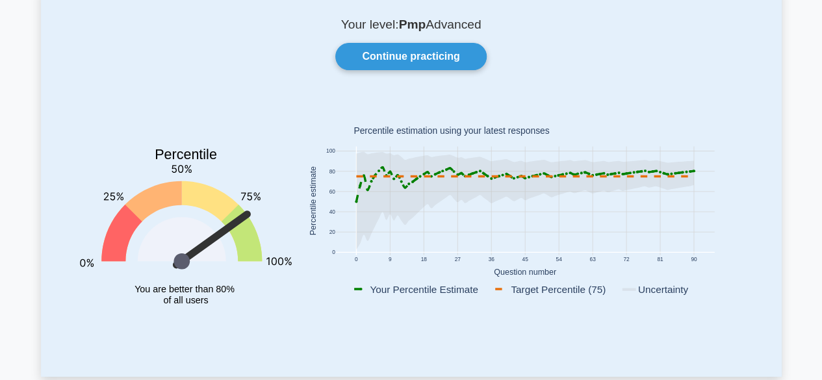 The width and height of the screenshot is (822, 380). What do you see at coordinates (559, 259) in the screenshot?
I see `text: 54` at bounding box center [559, 259].